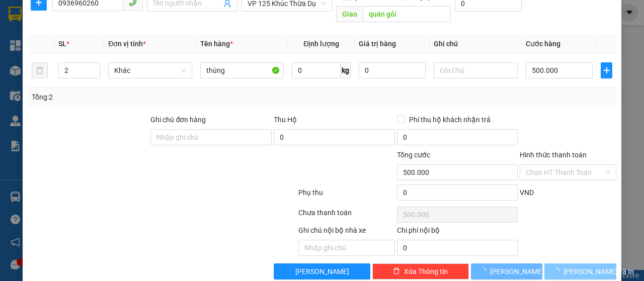 This screenshot has height=281, width=644. I want to click on div: Ghi chú nội bộ nhà xe, so click(347, 233).